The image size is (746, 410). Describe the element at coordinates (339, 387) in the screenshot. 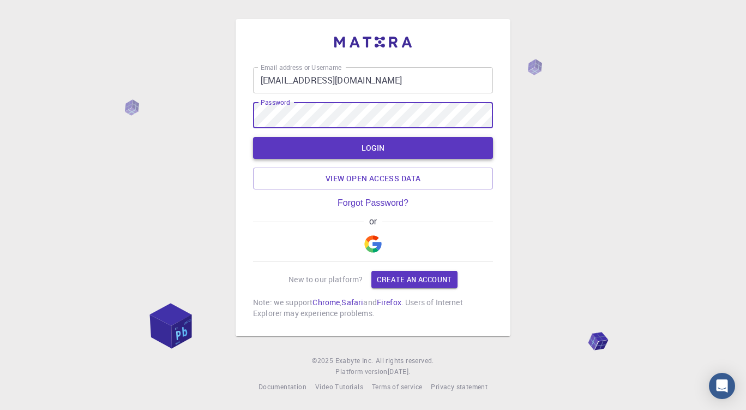

I see `a: Video Tutorials` at that location.